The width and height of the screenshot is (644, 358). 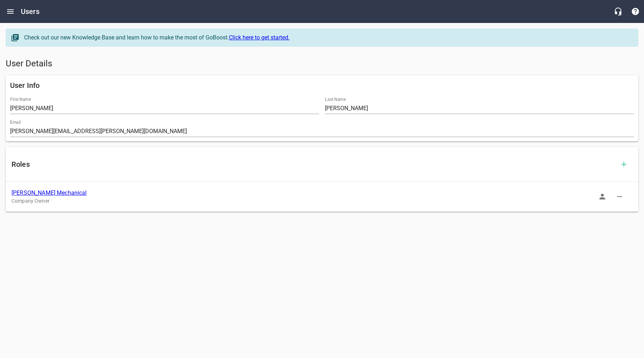 I want to click on button: Open drawer, so click(x=10, y=11).